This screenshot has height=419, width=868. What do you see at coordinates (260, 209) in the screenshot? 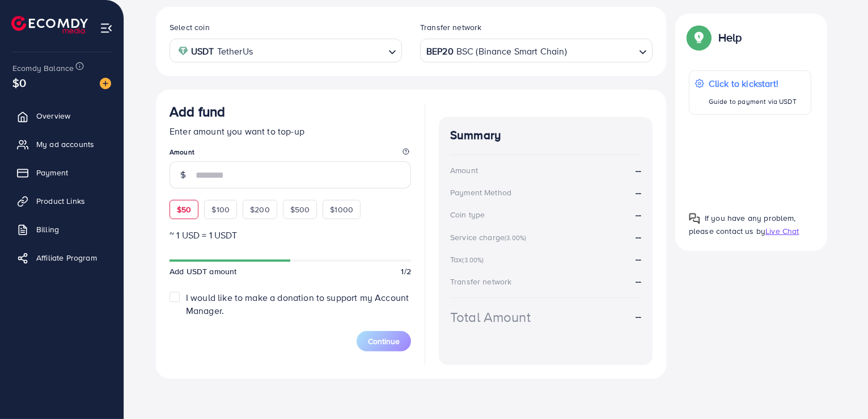
I see `span: $200` at bounding box center [260, 209].